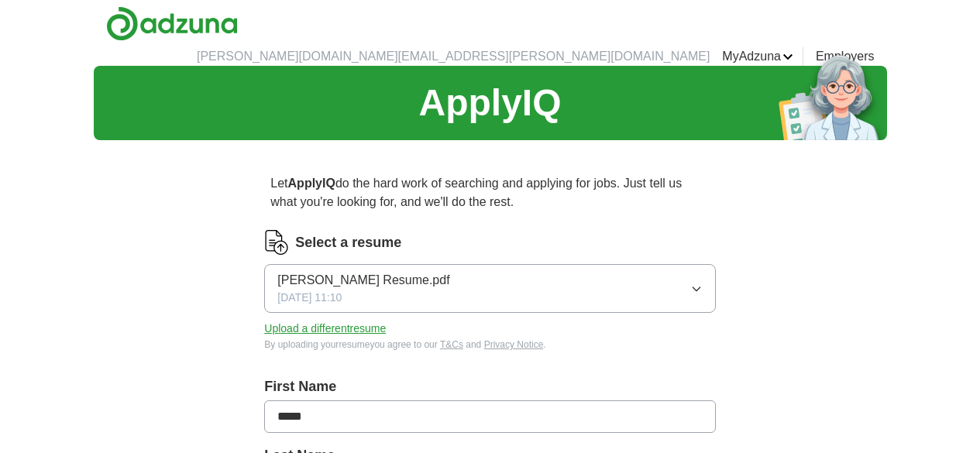 The image size is (980, 453). What do you see at coordinates (277, 242) in the screenshot?
I see `img: CV Icon` at bounding box center [277, 242].